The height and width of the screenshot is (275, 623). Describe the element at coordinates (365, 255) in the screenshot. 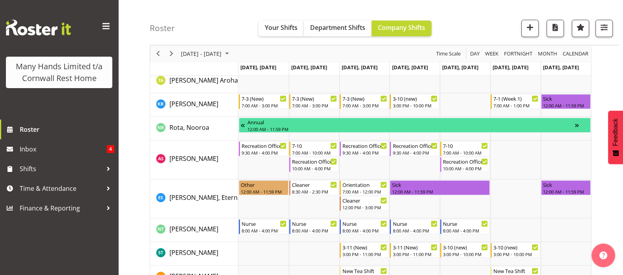

I see `div: 3:00 PM - 11:00 PM` at that location.